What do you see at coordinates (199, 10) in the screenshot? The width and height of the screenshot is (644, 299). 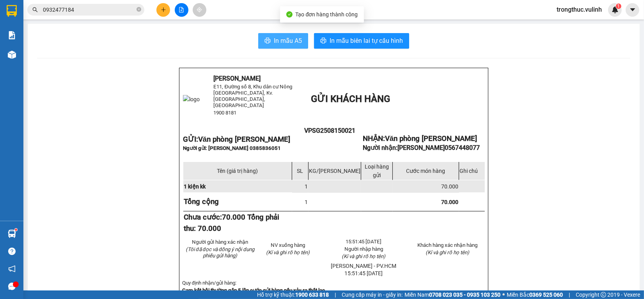 I see `span: aim` at bounding box center [199, 10].